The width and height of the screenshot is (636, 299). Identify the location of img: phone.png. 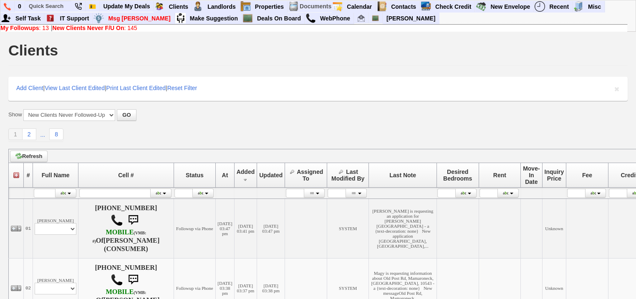
(7, 7).